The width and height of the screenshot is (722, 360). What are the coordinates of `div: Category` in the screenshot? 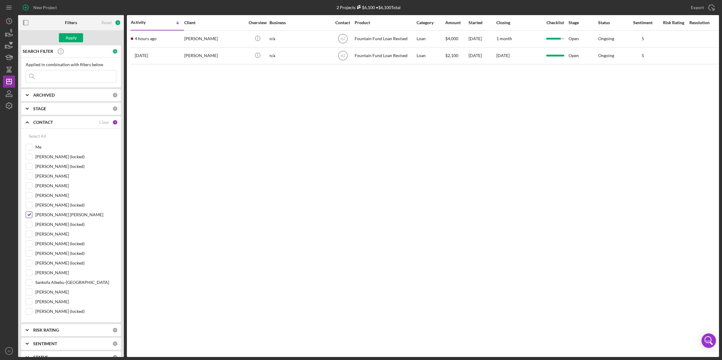 It's located at (431, 23).